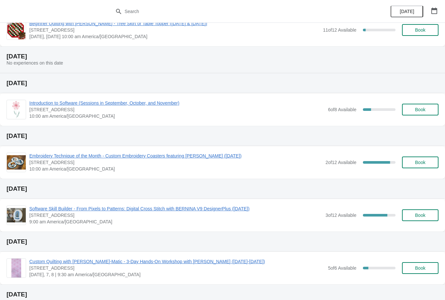 This screenshot has width=445, height=300. What do you see at coordinates (35, 63) in the screenshot?
I see `span: No experiences on this date` at bounding box center [35, 63].